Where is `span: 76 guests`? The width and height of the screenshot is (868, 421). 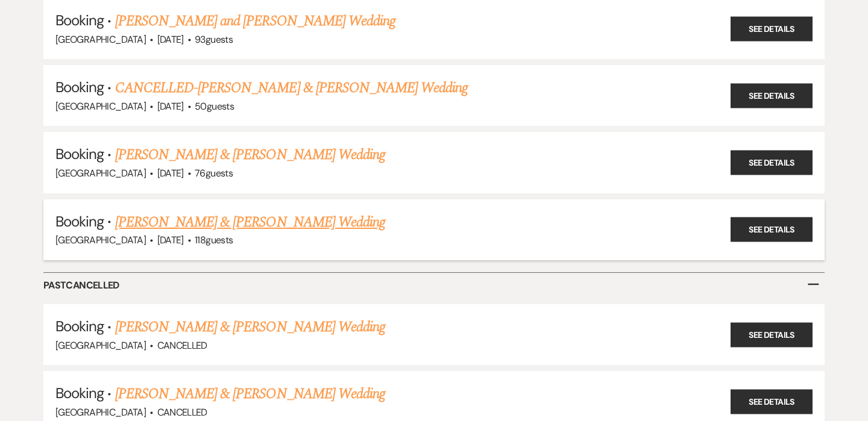
span: 76 guests is located at coordinates (213, 173).